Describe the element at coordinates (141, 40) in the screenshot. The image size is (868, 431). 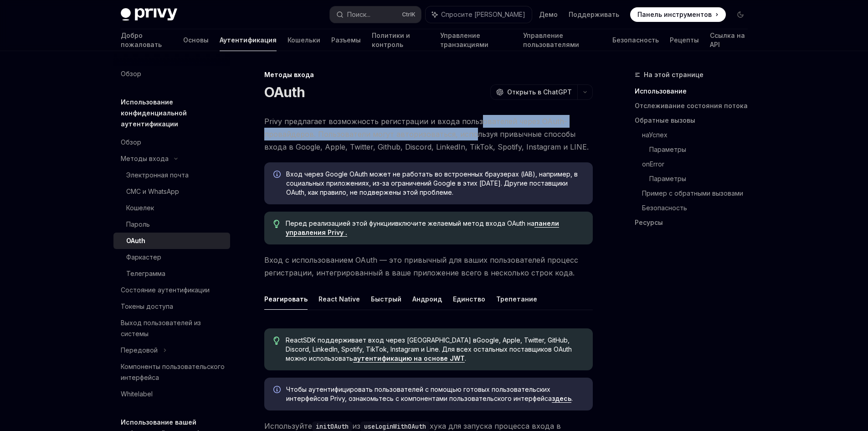
I see `font: Добро пожаловать` at that location.